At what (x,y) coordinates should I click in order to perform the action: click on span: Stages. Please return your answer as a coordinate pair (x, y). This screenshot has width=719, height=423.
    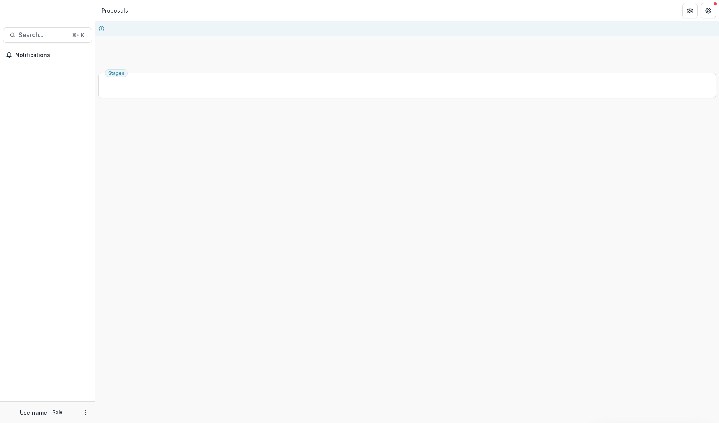
    Looking at the image, I should click on (116, 73).